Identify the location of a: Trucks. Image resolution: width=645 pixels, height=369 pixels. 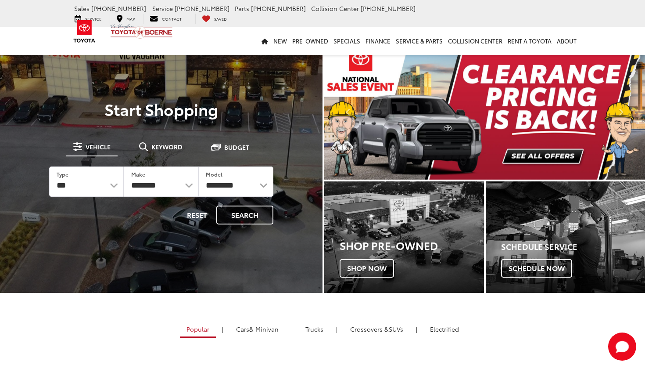
(314, 329).